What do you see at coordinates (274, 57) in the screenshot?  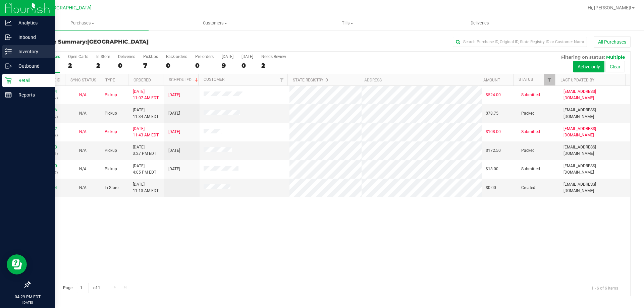 I see `div: Needs Review` at bounding box center [274, 57].